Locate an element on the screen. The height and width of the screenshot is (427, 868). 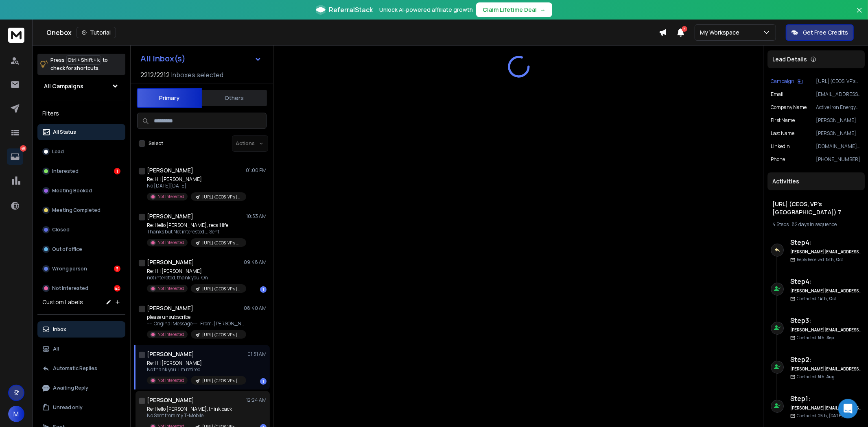
p: Email is located at coordinates (777, 94).